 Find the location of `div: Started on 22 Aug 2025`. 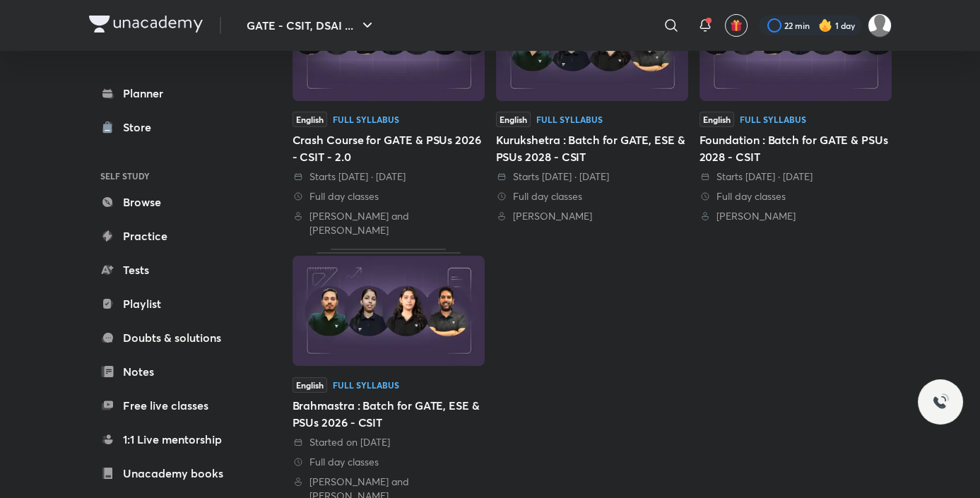

div: Started on 22 Aug 2025 is located at coordinates (389, 443).